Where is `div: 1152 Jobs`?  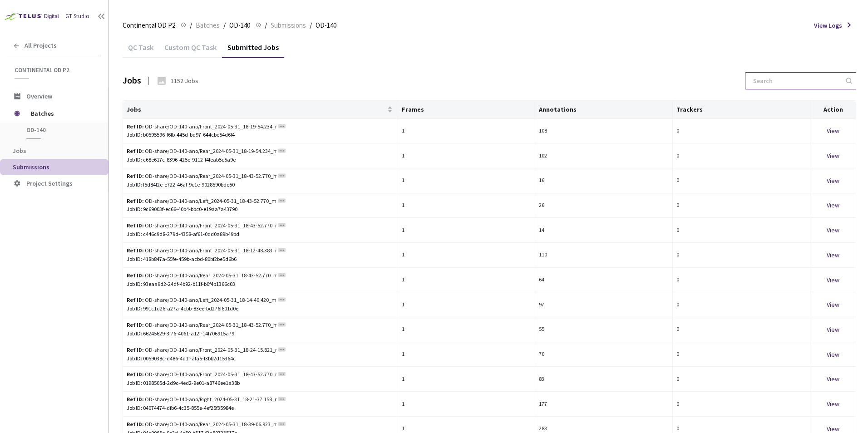 div: 1152 Jobs is located at coordinates (185, 81).